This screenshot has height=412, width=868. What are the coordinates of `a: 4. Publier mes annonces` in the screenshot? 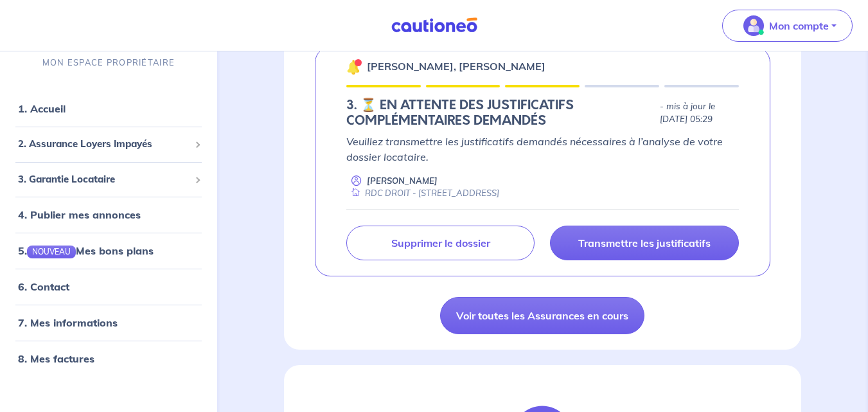 It's located at (79, 215).